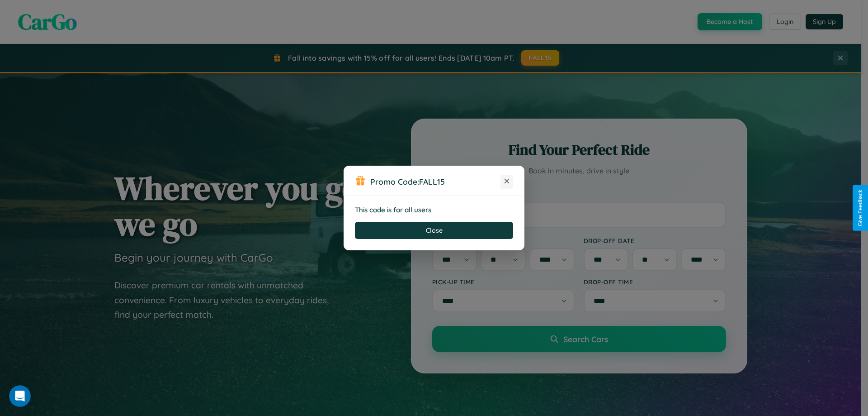 This screenshot has width=868, height=416. I want to click on div: Give Feedback, so click(860, 208).